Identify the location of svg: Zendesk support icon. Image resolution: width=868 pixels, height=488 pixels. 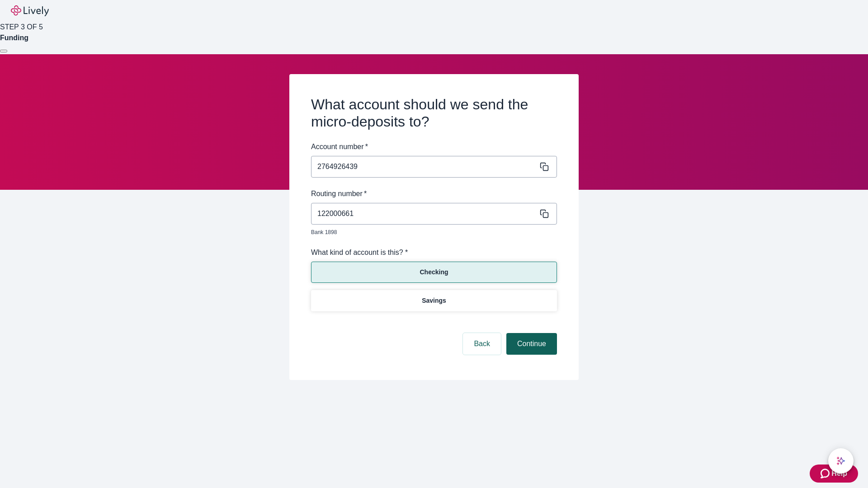
(826, 473).